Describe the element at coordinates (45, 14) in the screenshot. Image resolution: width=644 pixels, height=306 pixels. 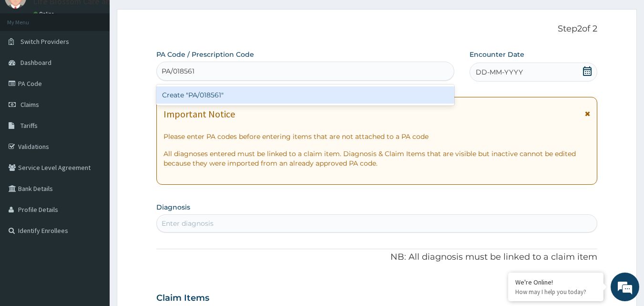
I see `a: Online` at that location.